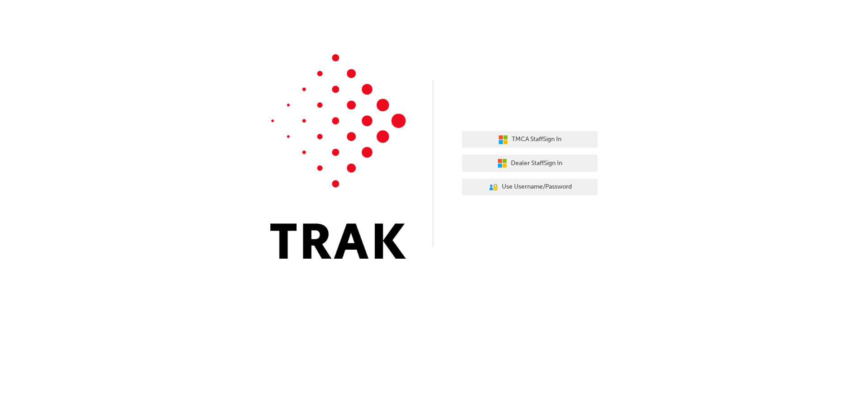 This screenshot has height=412, width=868. What do you see at coordinates (537, 187) in the screenshot?
I see `span: Use Username/Password` at bounding box center [537, 187].